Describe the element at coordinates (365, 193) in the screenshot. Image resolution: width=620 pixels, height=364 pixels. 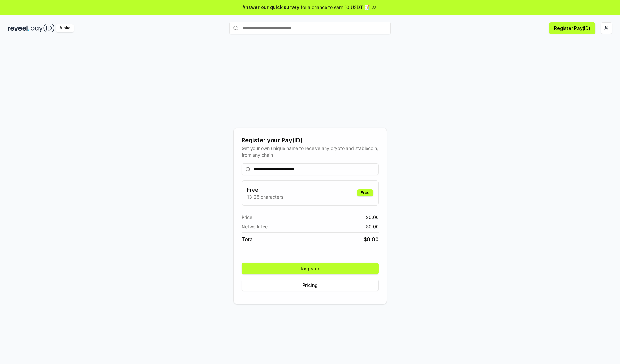
I see `div: Free` at that location.